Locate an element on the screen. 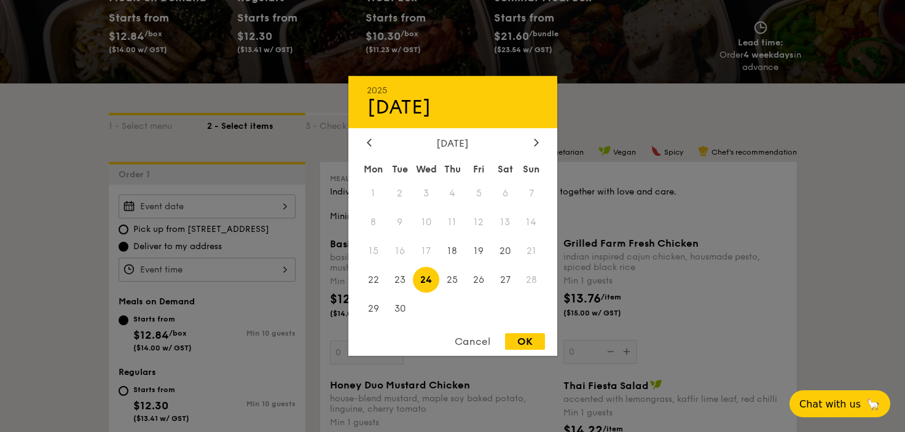 Image resolution: width=905 pixels, height=432 pixels. span: 9 is located at coordinates (399, 222).